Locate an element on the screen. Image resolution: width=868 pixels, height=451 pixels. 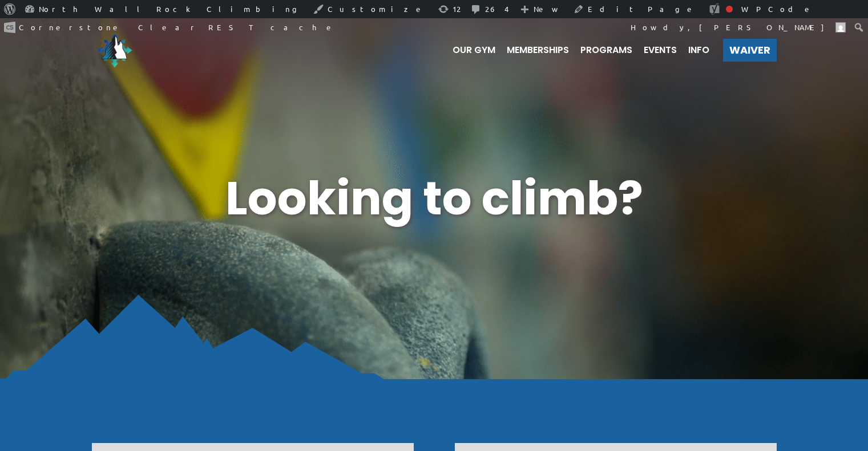
div: Focus keyphrase not set is located at coordinates (729, 9).